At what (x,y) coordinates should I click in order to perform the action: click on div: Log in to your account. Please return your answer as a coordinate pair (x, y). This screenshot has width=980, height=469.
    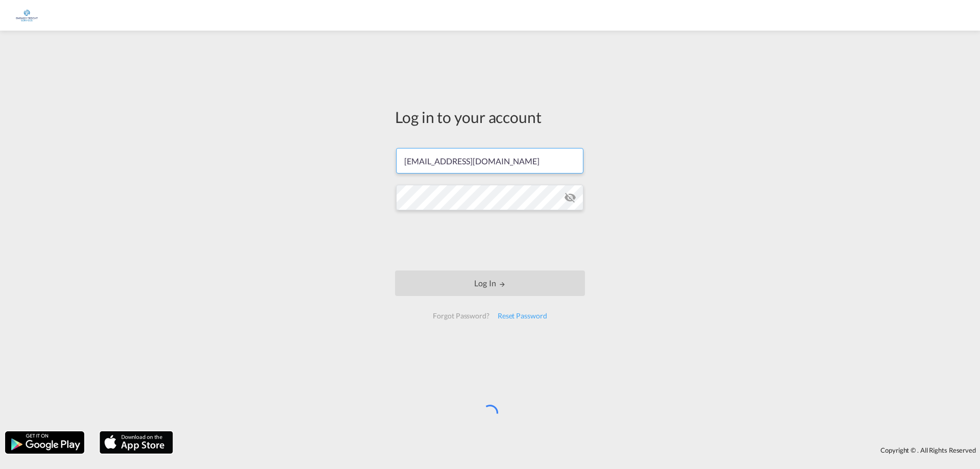
    Looking at the image, I should click on (490, 117).